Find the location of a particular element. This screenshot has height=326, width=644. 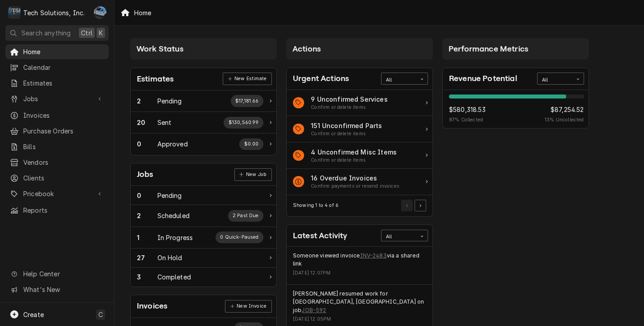

a: Calendar is located at coordinates (57, 67).